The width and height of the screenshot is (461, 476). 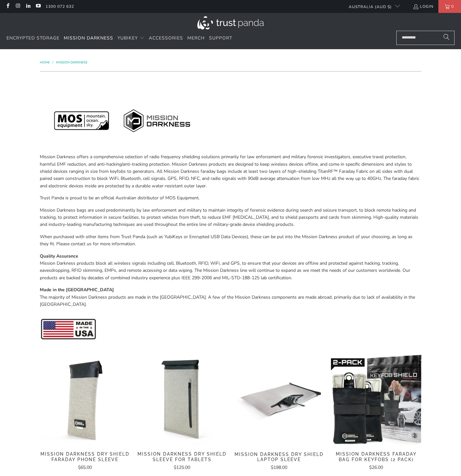 I want to click on img: Trust Panda Australia, so click(x=230, y=23).